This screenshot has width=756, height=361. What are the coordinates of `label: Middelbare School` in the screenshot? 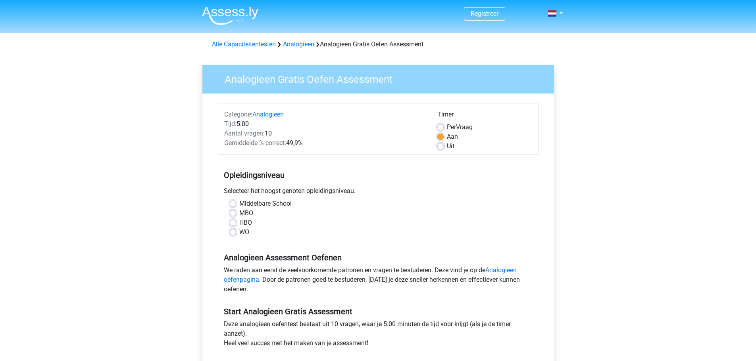 It's located at (265, 204).